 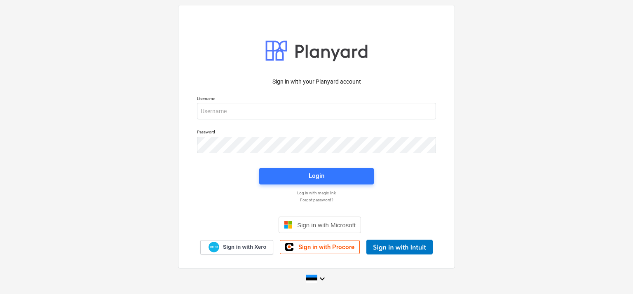 I want to click on p: Sign in with your Planyard account, so click(x=316, y=82).